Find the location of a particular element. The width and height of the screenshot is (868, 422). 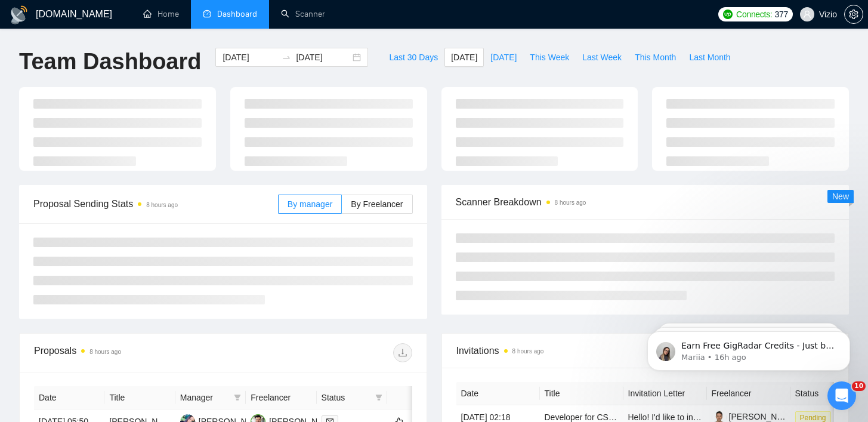

a: Developer for CS2 Skins Market Website (Finviz-Style) is located at coordinates (646, 417).